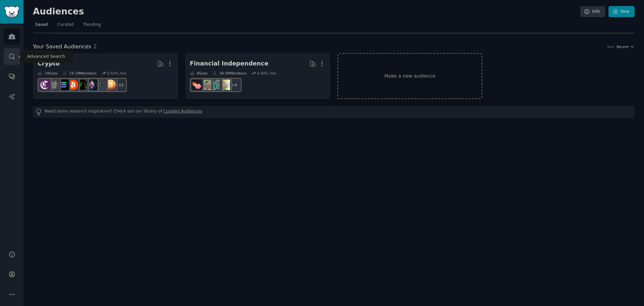  I want to click on div: + 4, so click(235, 85).